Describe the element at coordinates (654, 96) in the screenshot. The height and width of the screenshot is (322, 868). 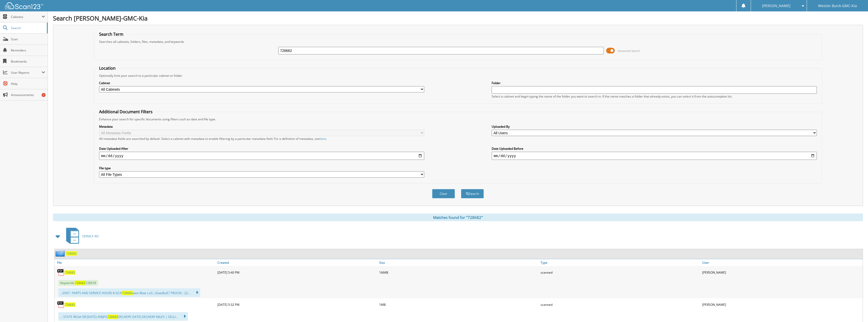
I see `div: Select a cabinet and begin typing the name of the folder you want to search in. If the name match...` at that location.